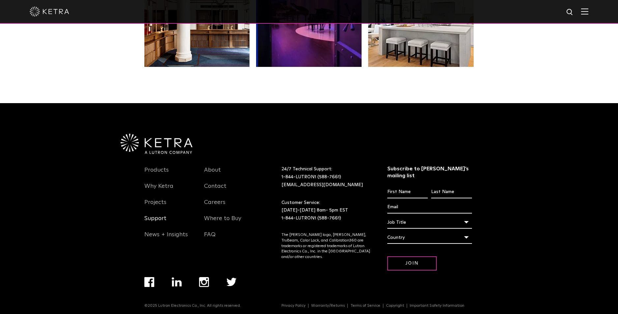 This screenshot has height=314, width=618. Describe the element at coordinates (570, 12) in the screenshot. I see `img: search icon` at that location.